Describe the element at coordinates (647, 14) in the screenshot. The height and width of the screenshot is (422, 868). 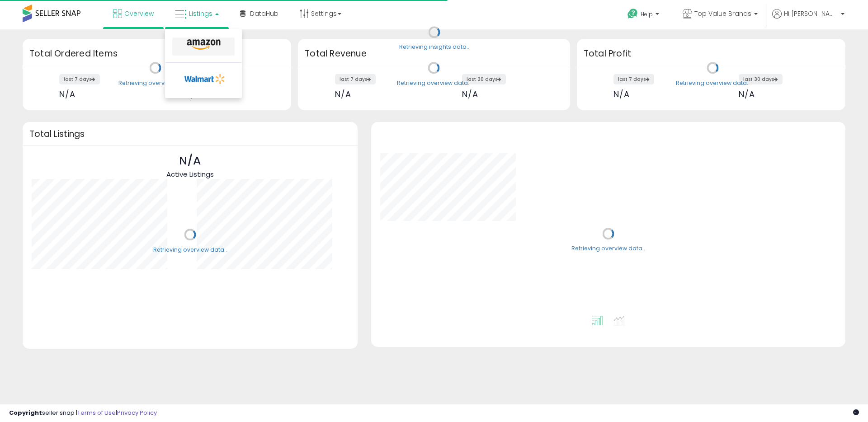
I see `span: Help` at that location.